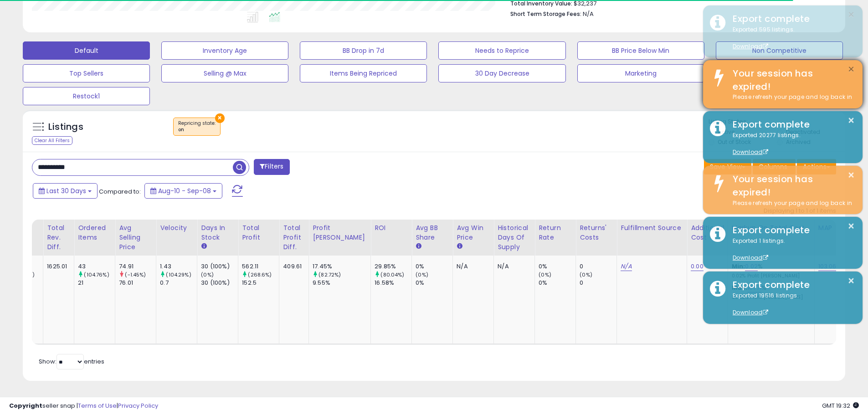 The width and height of the screenshot is (868, 415). Describe the element at coordinates (271, 167) in the screenshot. I see `button: Filters` at that location.